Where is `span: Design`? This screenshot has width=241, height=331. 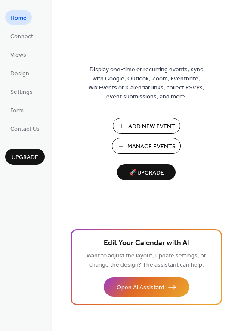 span: Design is located at coordinates (20, 74).